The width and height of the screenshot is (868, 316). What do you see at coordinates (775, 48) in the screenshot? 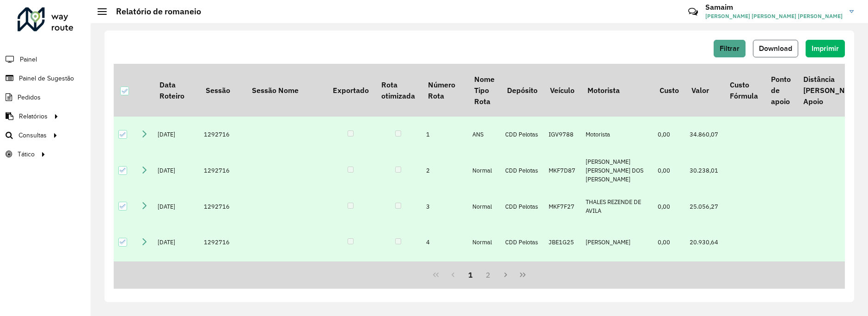
I see `span: Download` at bounding box center [775, 48].